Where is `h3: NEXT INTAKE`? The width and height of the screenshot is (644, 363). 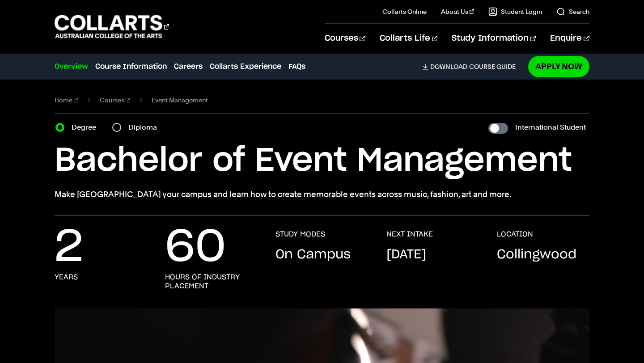 h3: NEXT INTAKE is located at coordinates (410, 234).